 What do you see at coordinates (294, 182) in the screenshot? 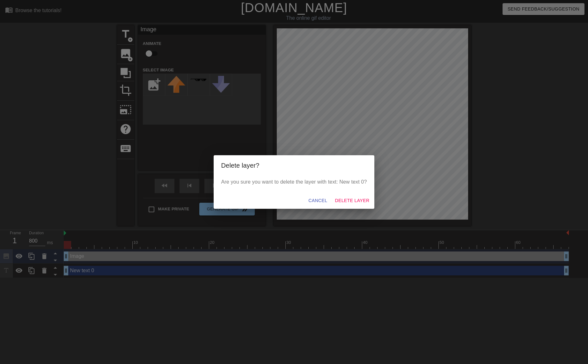
I see `p: Are you sure you want to delete the layer with text: New text 0?` at bounding box center [294, 182].